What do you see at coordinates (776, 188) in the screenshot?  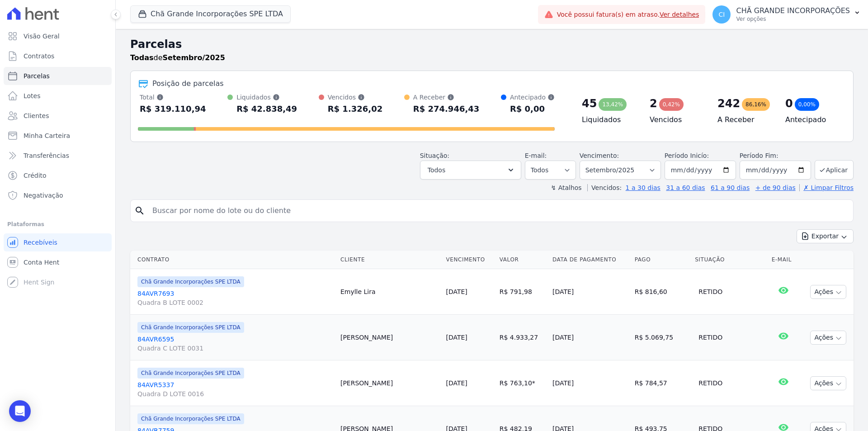 I see `a: + de 90 dias` at bounding box center [776, 188].